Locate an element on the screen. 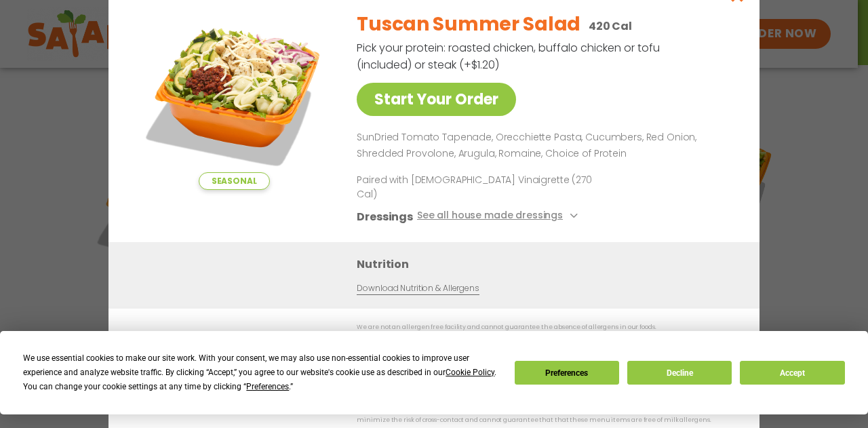 This screenshot has width=868, height=428. p: 420 Cal is located at coordinates (611, 25).